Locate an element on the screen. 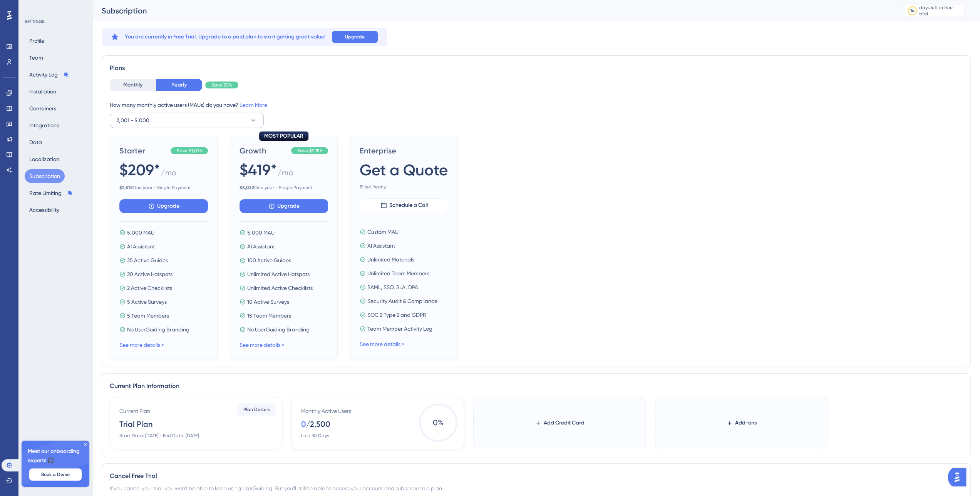  span: 0 % is located at coordinates (438, 423).